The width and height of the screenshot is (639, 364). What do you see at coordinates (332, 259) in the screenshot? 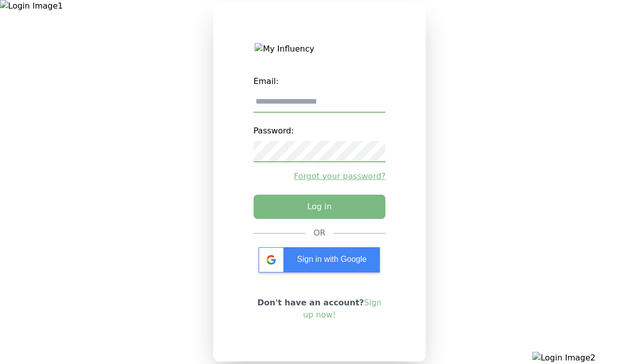
I see `span: Sign in with Google` at bounding box center [332, 259].